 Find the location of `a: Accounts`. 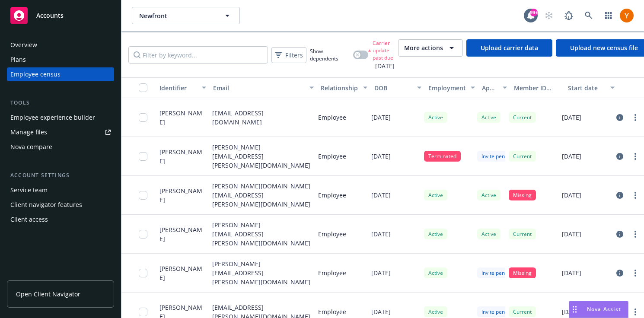

a: Accounts is located at coordinates (60, 16).